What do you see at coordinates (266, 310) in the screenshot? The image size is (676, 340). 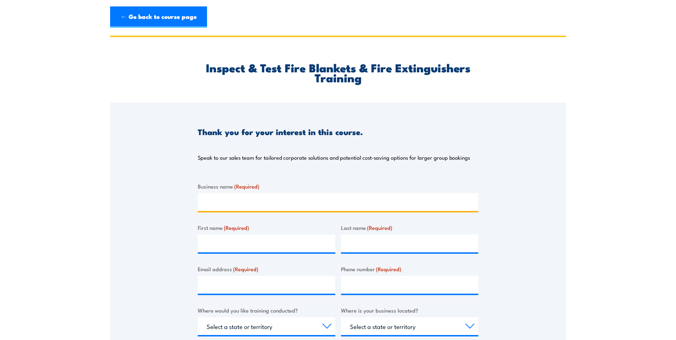 I see `label: Where would you like training conducted?` at bounding box center [266, 310].